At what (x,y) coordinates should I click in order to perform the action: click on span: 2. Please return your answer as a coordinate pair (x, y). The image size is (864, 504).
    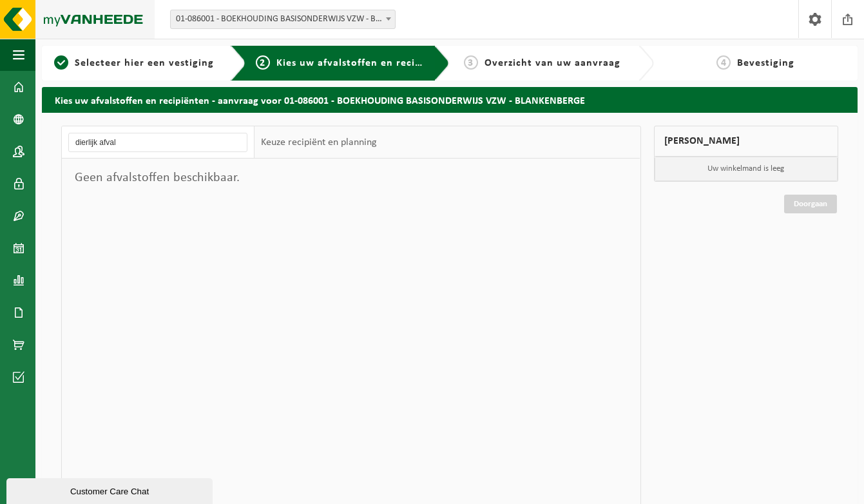
    Looking at the image, I should click on (263, 63).